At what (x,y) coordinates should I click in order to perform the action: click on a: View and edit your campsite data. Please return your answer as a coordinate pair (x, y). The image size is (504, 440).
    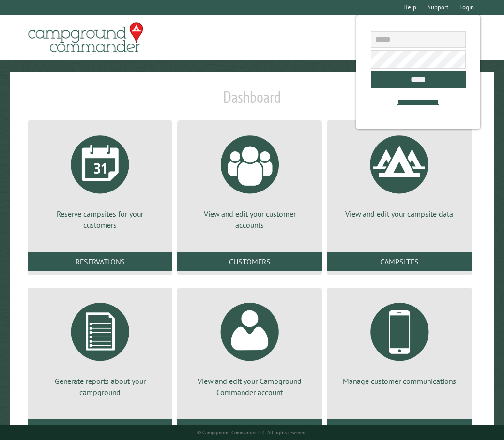
    Looking at the image, I should click on (399, 174).